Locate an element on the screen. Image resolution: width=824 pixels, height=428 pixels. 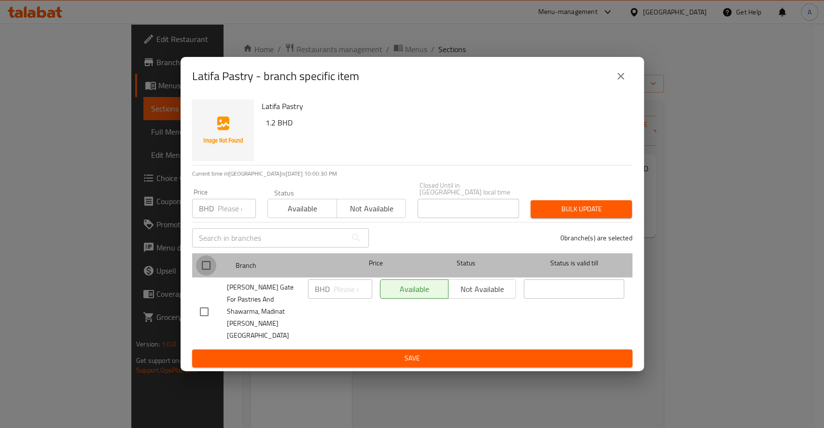
span: Price is located at coordinates (376, 263).